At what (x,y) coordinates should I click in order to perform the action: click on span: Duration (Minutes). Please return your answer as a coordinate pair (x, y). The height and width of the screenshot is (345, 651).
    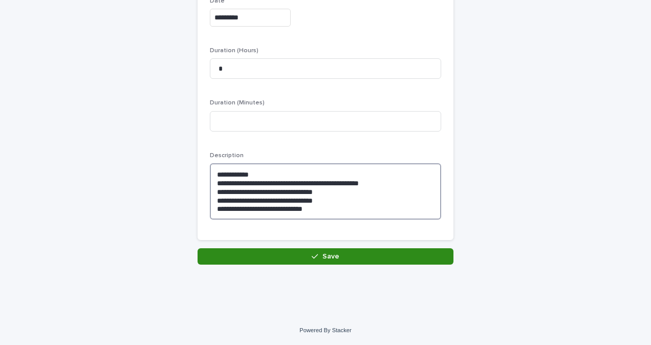
    Looking at the image, I should click on (237, 103).